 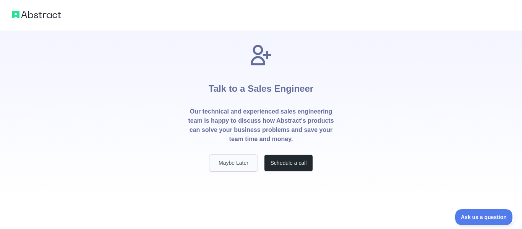 I want to click on p: Our technical and experienced sales engineering team is happy to discuss how Abstract's products ..., so click(x=261, y=125).